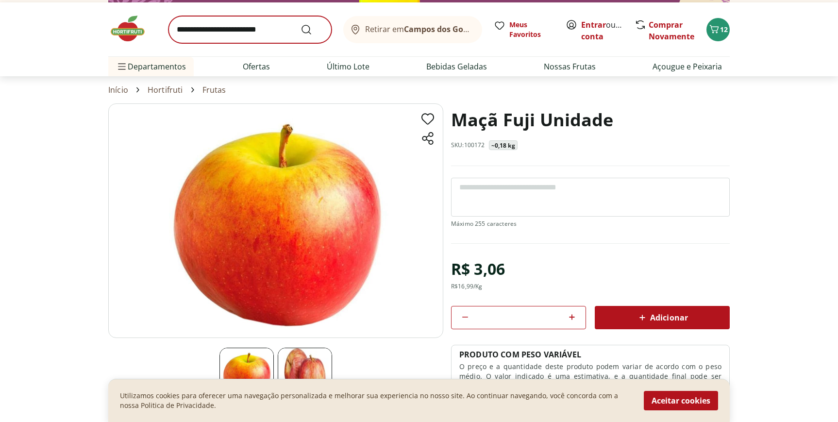 The image size is (838, 422). Describe the element at coordinates (418, 29) in the screenshot. I see `span: Retirar em` at that location.